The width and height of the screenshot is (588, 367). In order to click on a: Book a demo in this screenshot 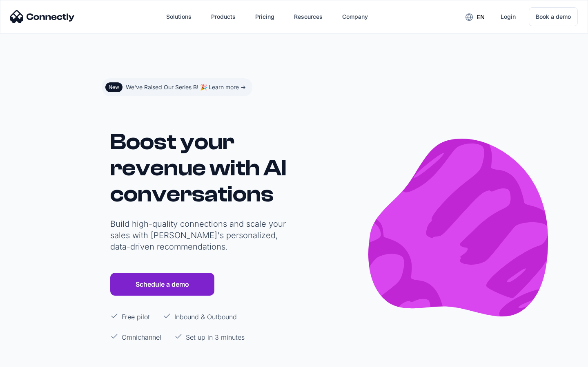, I will do `click(553, 17)`.